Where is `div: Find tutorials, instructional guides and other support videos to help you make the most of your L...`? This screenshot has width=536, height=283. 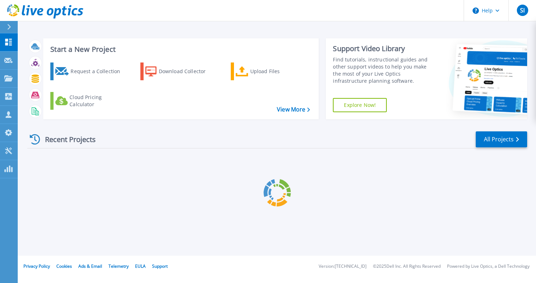 div: Find tutorials, instructional guides and other support videos to help you make the most of your L... is located at coordinates (383, 70).